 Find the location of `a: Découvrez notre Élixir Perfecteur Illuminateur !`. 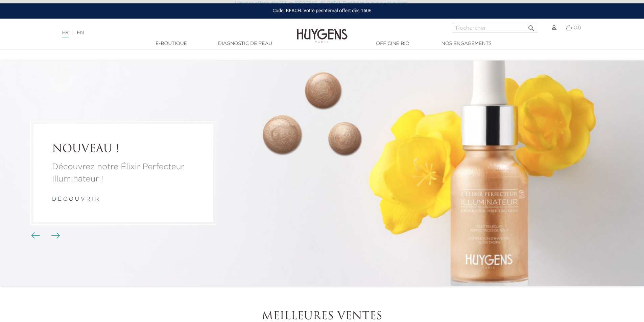

a: Découvrez notre Élixir Perfecteur Illuminateur ! is located at coordinates (123, 173).